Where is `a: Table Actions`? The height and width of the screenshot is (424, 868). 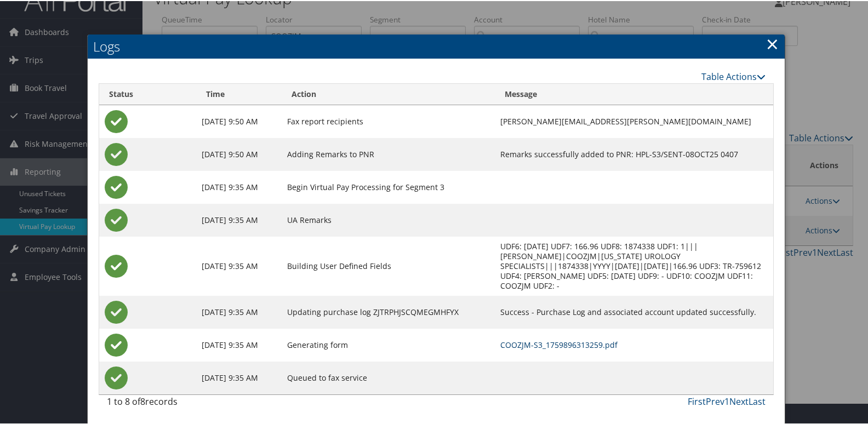 a: Table Actions is located at coordinates (733, 76).